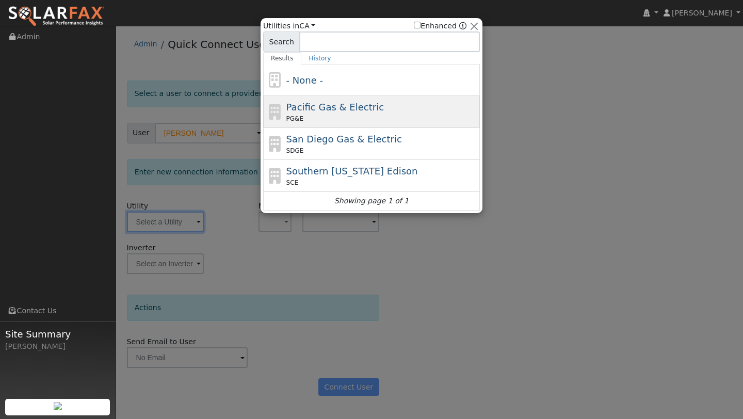  What do you see at coordinates (295, 151) in the screenshot?
I see `span: SDGE` at bounding box center [295, 151].